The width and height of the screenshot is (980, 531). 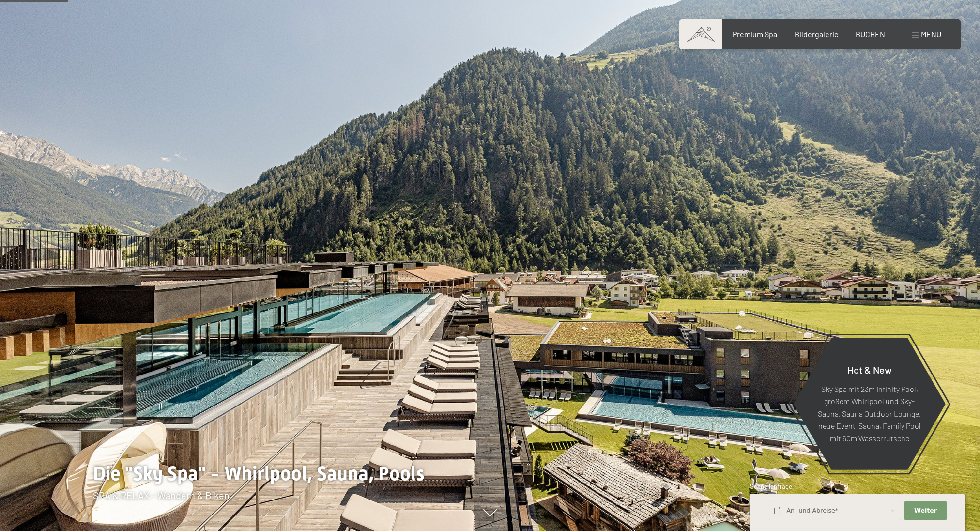 What do you see at coordinates (931, 34) in the screenshot?
I see `span: Menü` at bounding box center [931, 34].